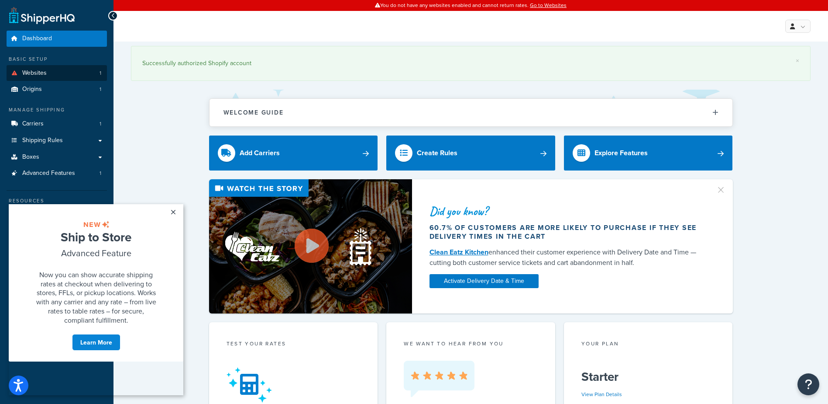 Image resolution: width=828 pixels, height=404 pixels. I want to click on a: Websites1, so click(57, 73).